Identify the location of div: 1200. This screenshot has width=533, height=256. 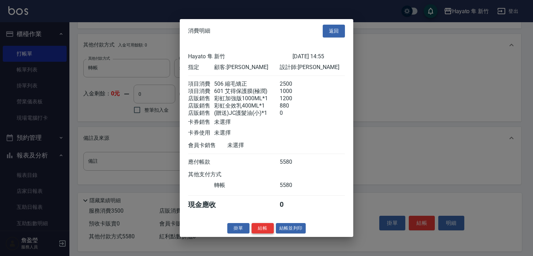
(292, 98).